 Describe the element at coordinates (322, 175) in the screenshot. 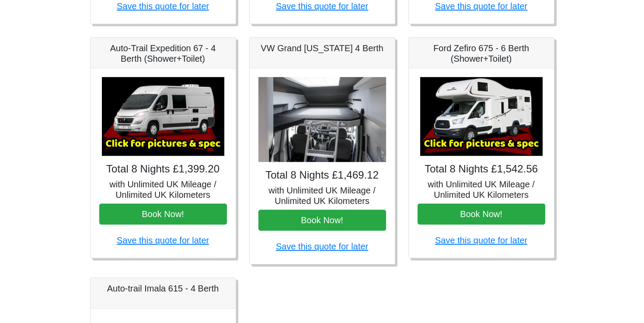

I see `h4: Total 8 Nights £1,469.12` at that location.